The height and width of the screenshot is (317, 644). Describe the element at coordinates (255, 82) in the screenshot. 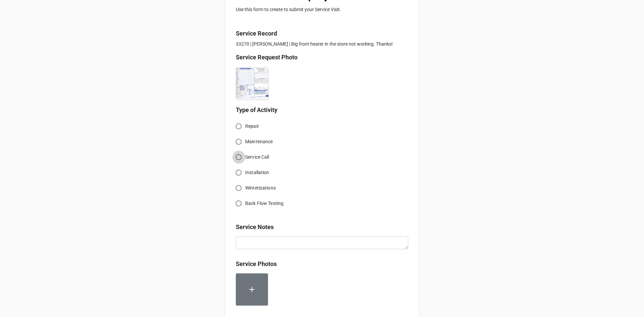

I see `div: Document_20250902_0001.pdf` at that location.